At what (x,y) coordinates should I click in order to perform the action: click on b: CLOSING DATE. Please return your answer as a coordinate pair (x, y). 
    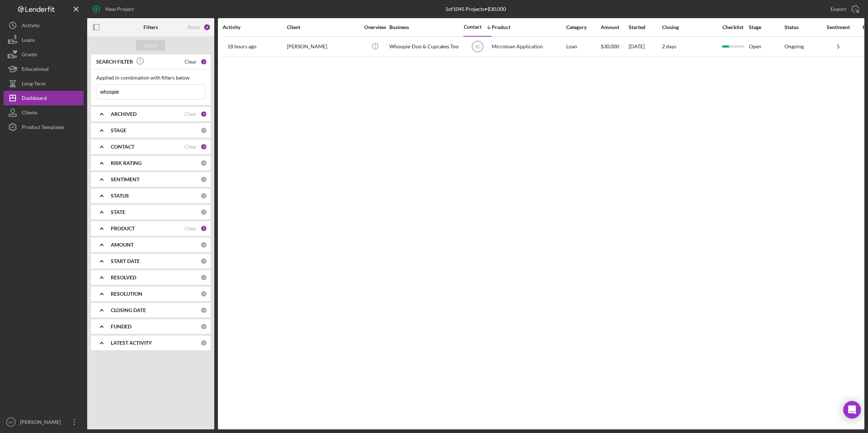
    Looking at the image, I should click on (128, 310).